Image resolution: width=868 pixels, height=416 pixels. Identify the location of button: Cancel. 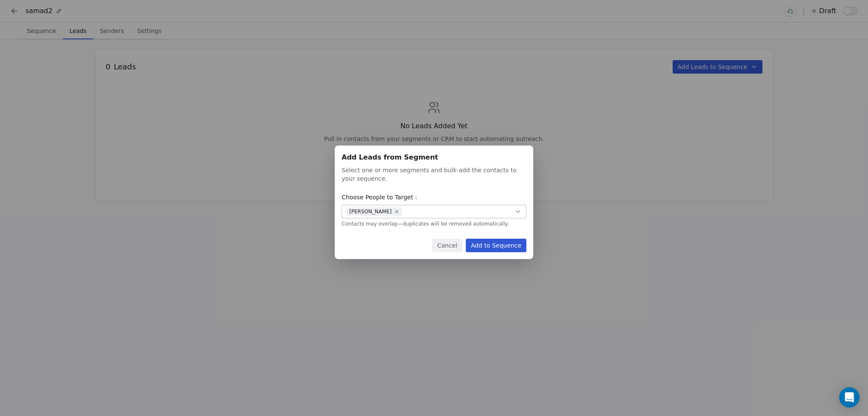
(446, 246).